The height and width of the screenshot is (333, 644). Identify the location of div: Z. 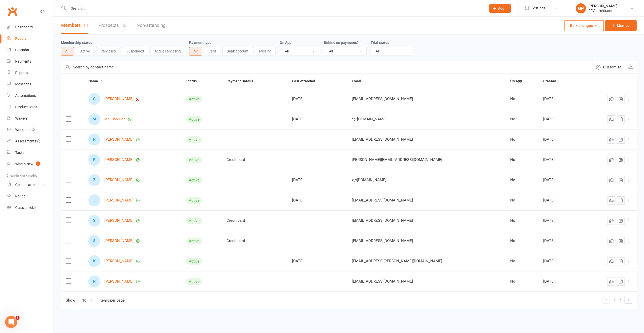
(94, 180).